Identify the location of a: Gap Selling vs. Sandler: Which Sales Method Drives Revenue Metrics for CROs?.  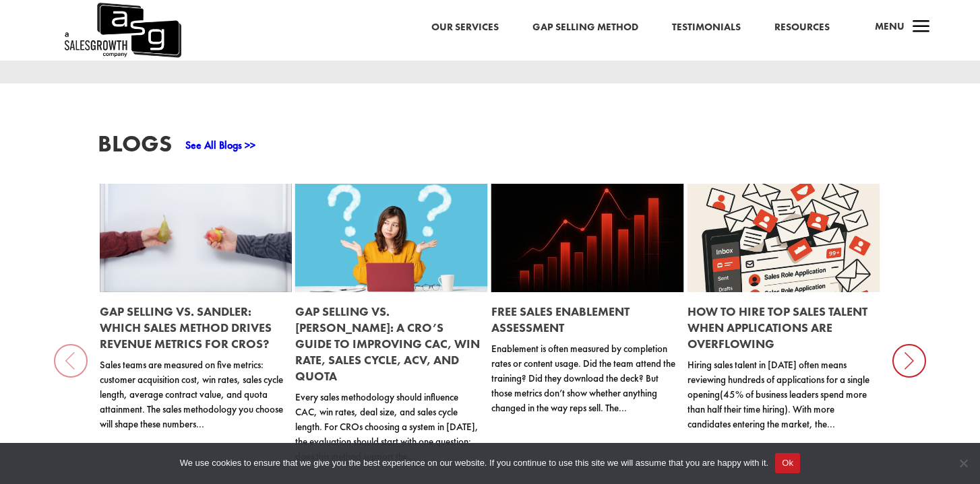
(185, 328).